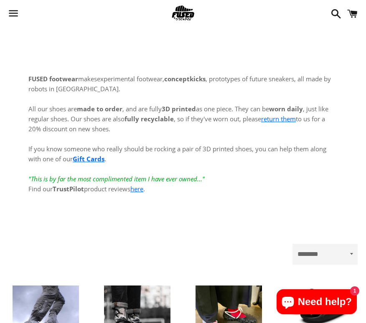 Image resolution: width=366 pixels, height=323 pixels. I want to click on a: Gift Cards, so click(88, 159).